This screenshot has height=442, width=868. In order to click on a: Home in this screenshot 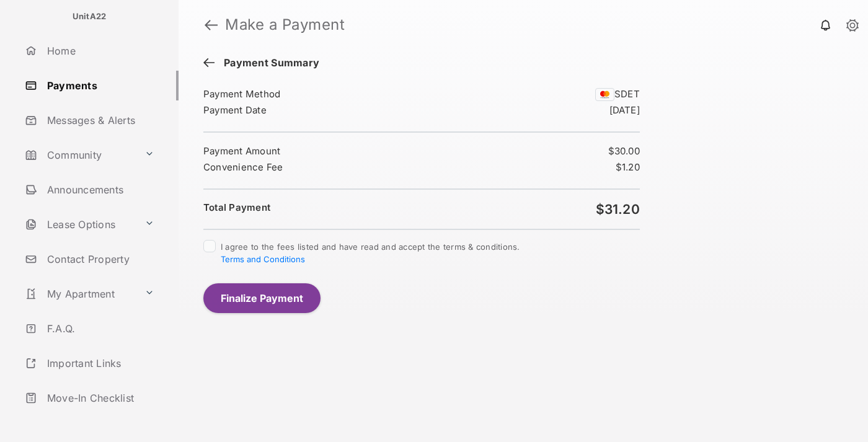, I will do `click(100, 51)`.